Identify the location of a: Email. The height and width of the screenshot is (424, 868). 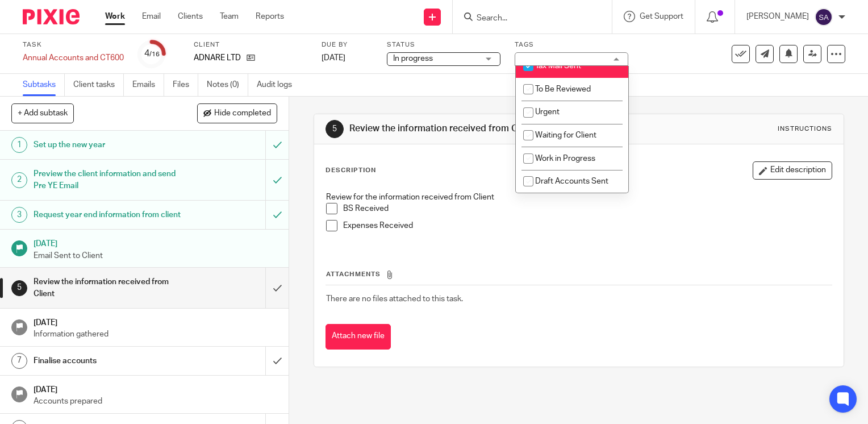
(151, 17).